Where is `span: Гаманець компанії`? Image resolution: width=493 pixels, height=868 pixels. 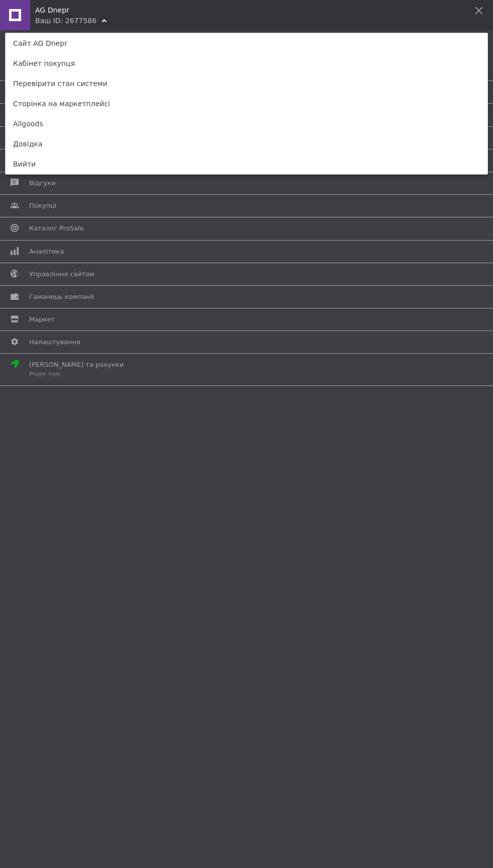 span: Гаманець компанії is located at coordinates (61, 296).